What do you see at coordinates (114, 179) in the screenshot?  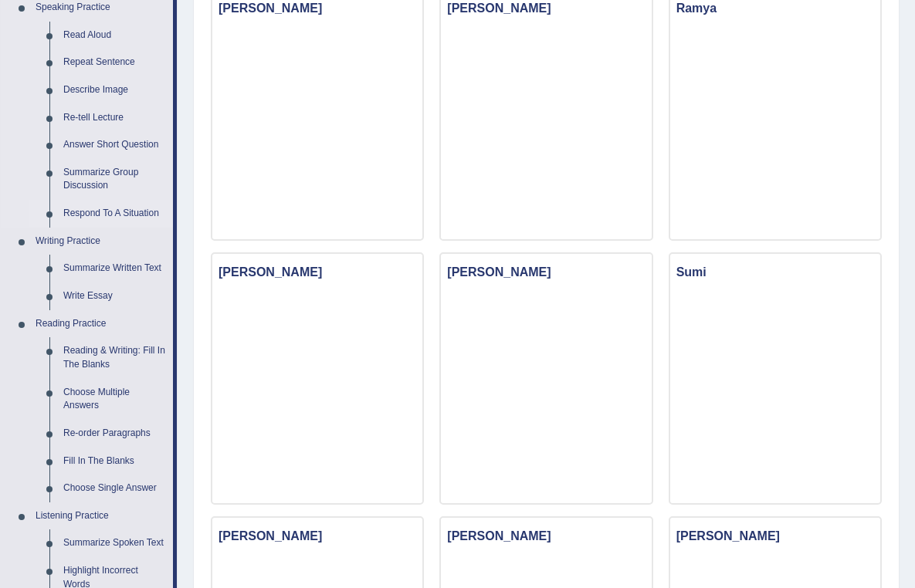 I see `a: Summarize Group Discussion` at bounding box center [114, 179].